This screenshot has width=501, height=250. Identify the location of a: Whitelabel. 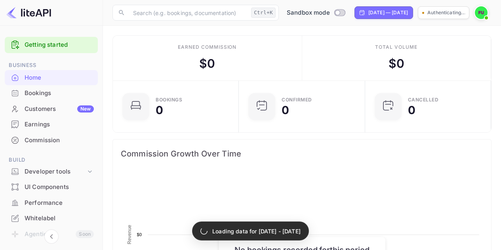
(51, 218).